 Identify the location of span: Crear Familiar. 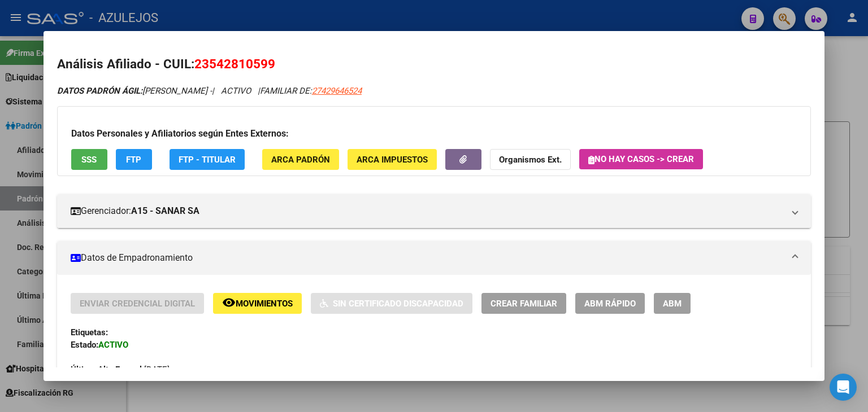
(524, 304).